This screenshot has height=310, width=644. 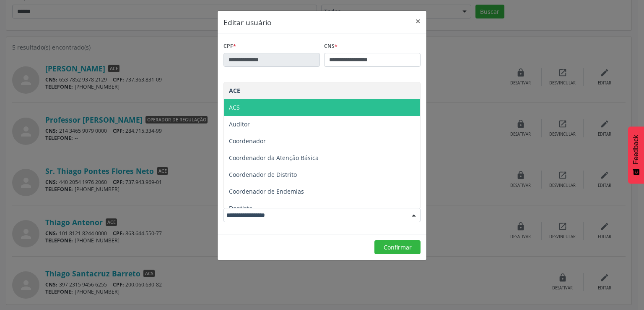 What do you see at coordinates (274, 157) in the screenshot?
I see `span: Coordenador da Atenção Básica` at bounding box center [274, 157].